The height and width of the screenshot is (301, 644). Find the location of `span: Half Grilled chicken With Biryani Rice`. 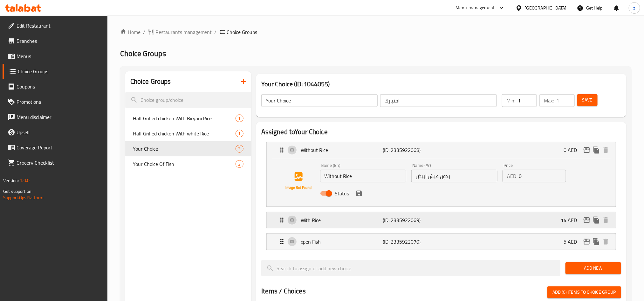

span: Half Grilled chicken With Biryani Rice is located at coordinates (184, 119).